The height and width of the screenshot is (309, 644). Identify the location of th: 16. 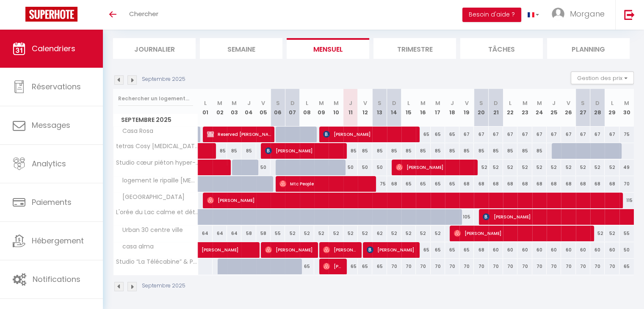
(423, 108).